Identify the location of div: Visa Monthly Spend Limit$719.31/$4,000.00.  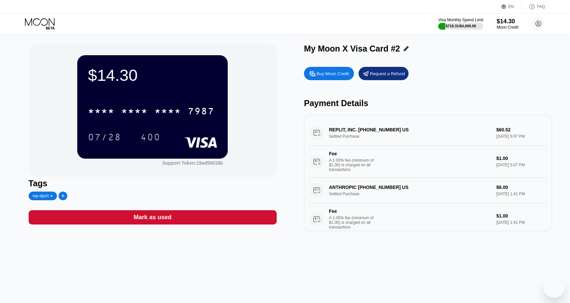
(460, 24).